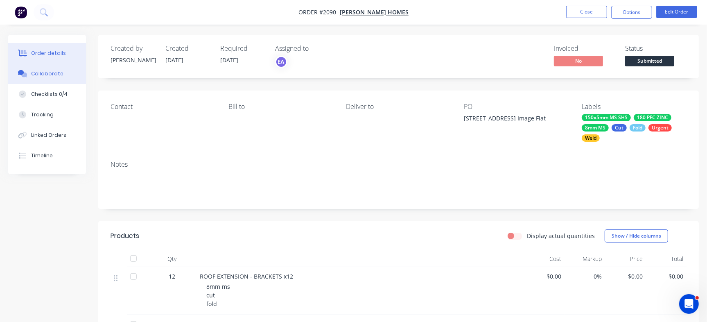  I want to click on div: Labels, so click(634, 106).